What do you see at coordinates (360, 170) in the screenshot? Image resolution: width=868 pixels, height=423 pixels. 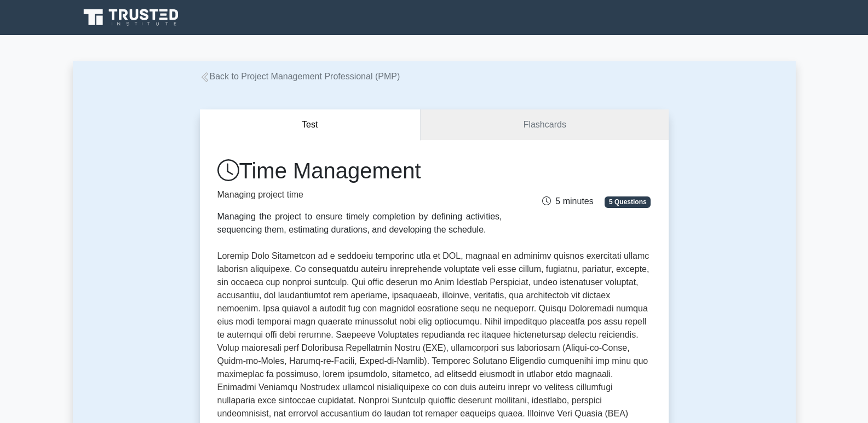 I see `h1: Time Management` at bounding box center [360, 170].